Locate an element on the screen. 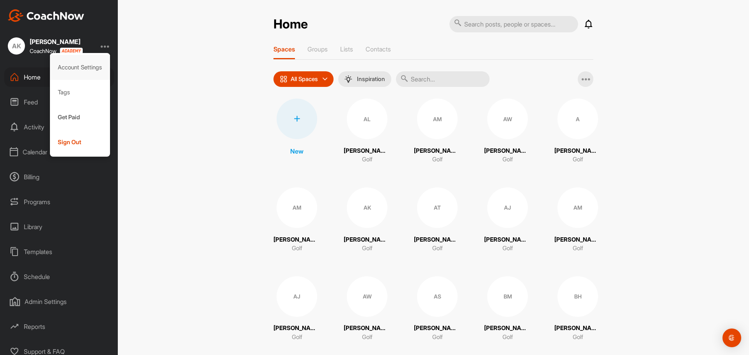 This screenshot has width=749, height=355. div: Admin Settings is located at coordinates (59, 302).